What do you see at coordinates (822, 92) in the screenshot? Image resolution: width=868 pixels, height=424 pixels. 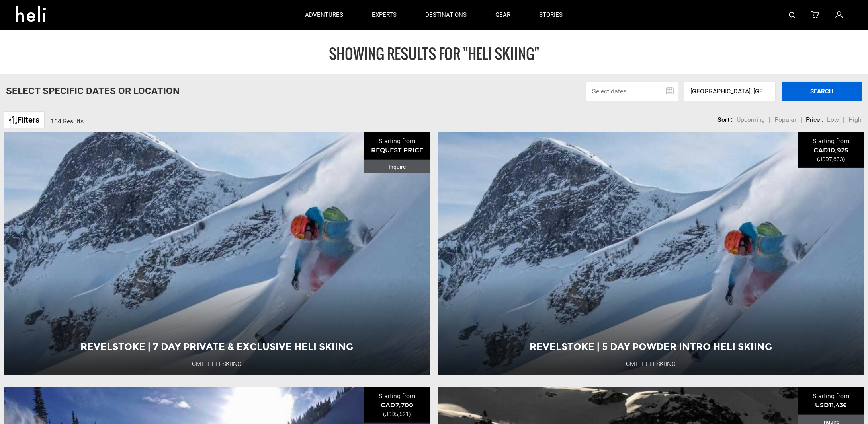 I see `button: SEARCH` at bounding box center [822, 92].